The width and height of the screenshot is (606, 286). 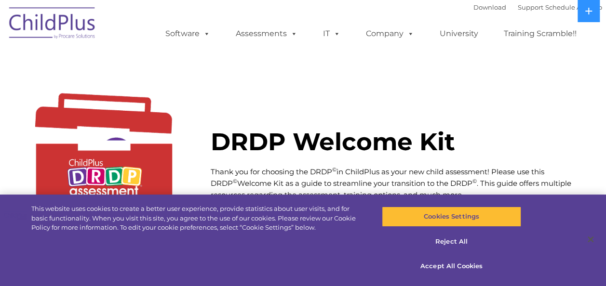 What do you see at coordinates (459, 34) in the screenshot?
I see `a: University` at bounding box center [459, 34].